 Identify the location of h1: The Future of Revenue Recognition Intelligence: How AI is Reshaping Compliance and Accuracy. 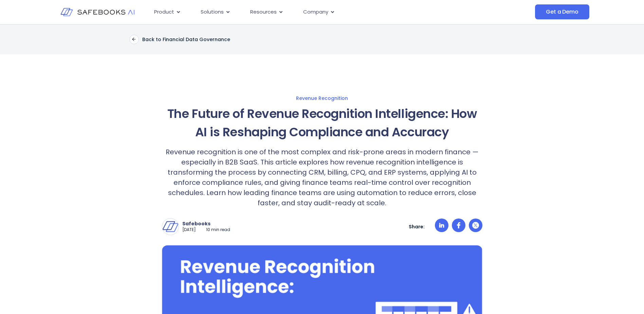
(322, 123).